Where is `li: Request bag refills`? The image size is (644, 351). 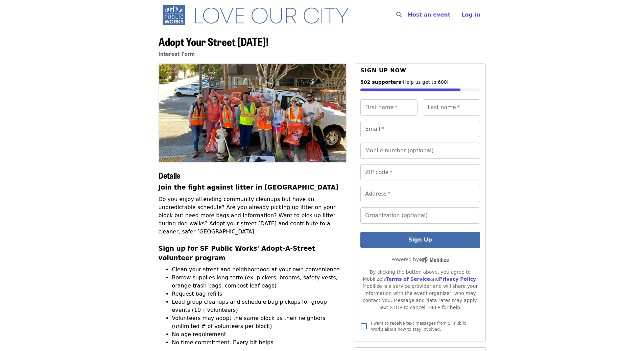
li: Request bag refills is located at coordinates (259, 294).